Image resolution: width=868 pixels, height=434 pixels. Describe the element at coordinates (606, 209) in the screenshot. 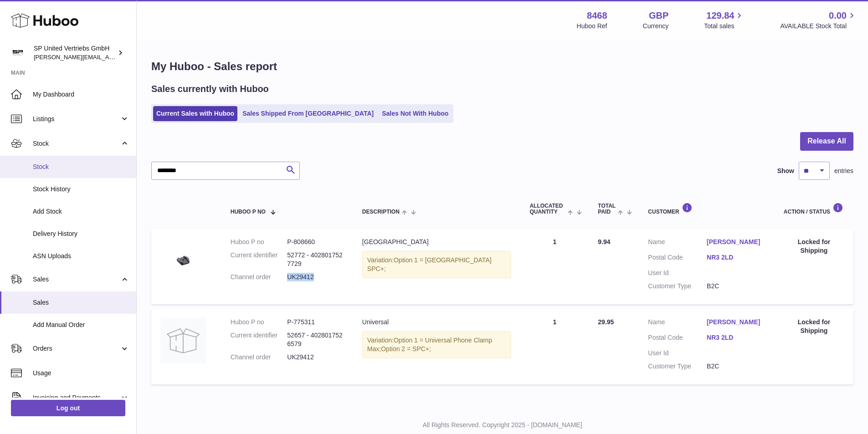

I see `span: Total paid` at that location.